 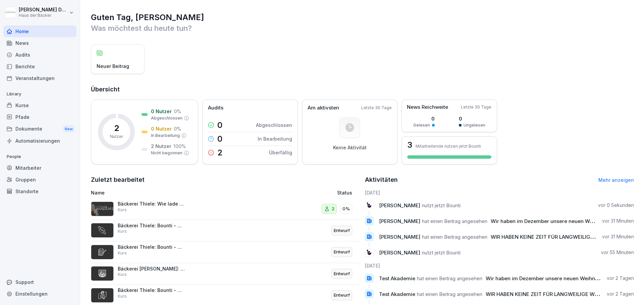 What do you see at coordinates (40, 179) in the screenshot?
I see `a: Gruppen` at bounding box center [40, 179].